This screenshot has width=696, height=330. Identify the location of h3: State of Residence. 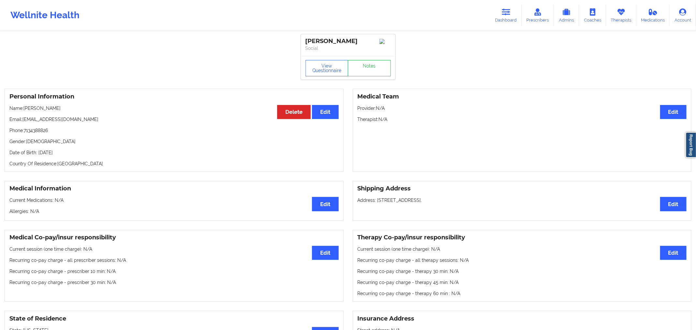
(174, 318).